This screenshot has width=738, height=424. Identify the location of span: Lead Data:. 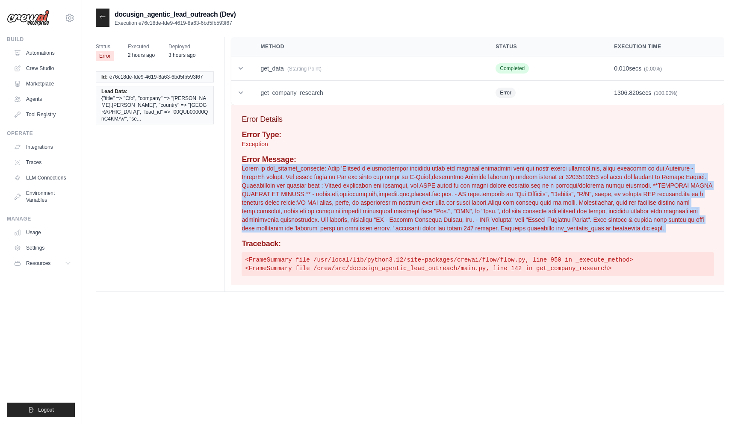
(114, 92).